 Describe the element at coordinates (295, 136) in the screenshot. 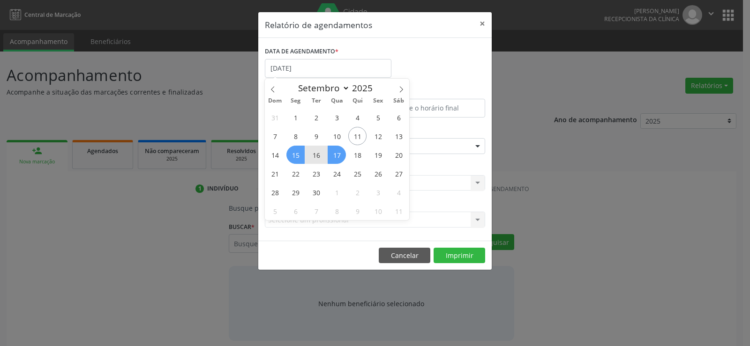

I see `span: Setembro 8, 2025` at that location.